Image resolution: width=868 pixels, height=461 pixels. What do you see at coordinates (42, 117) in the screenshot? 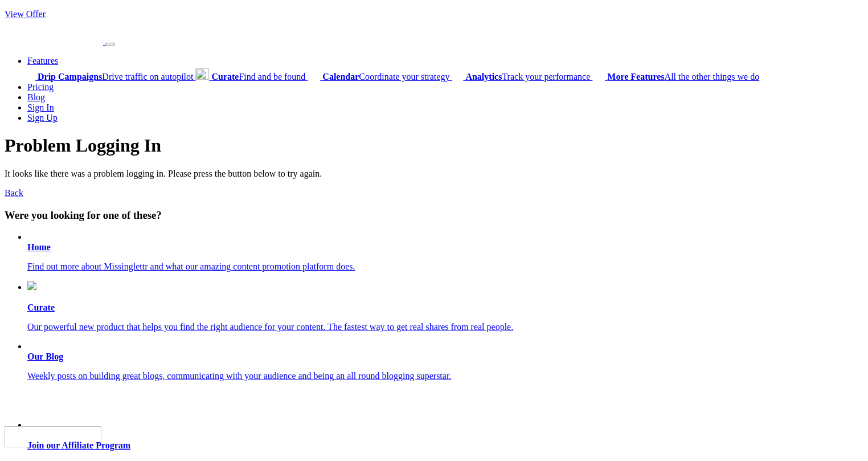
I see `a: Sign Up` at bounding box center [42, 117].